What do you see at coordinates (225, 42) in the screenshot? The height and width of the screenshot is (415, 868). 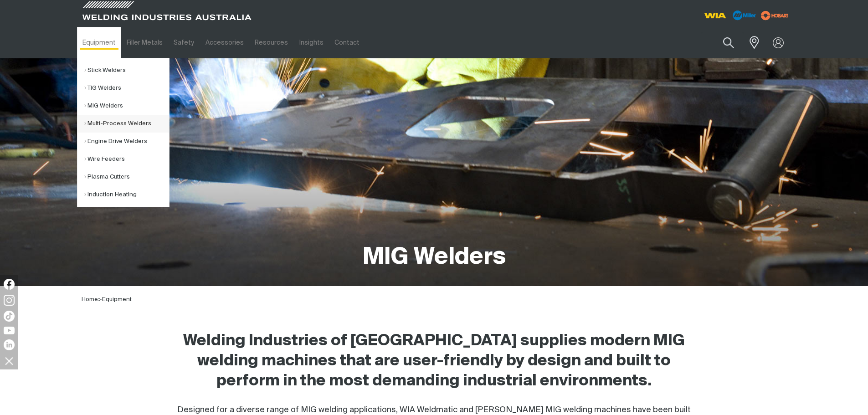 I see `a: Accessories` at bounding box center [225, 42].